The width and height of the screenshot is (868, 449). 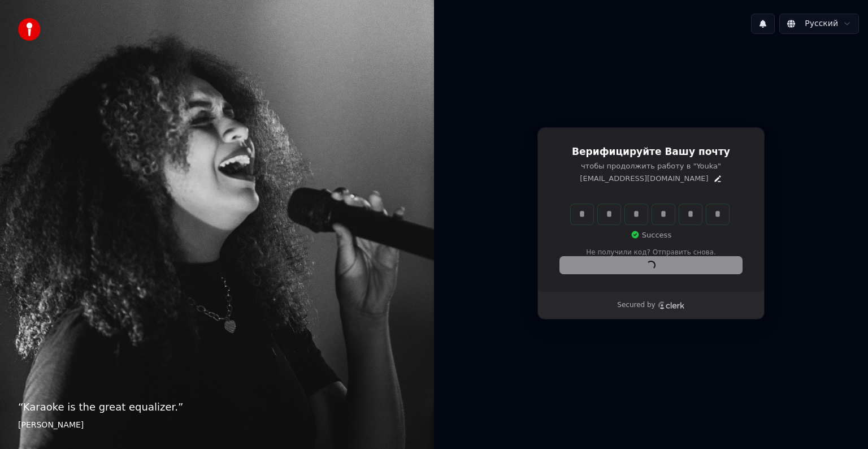 What do you see at coordinates (651, 152) in the screenshot?
I see `h1: Верифицируйте Вашу почту` at bounding box center [651, 152].